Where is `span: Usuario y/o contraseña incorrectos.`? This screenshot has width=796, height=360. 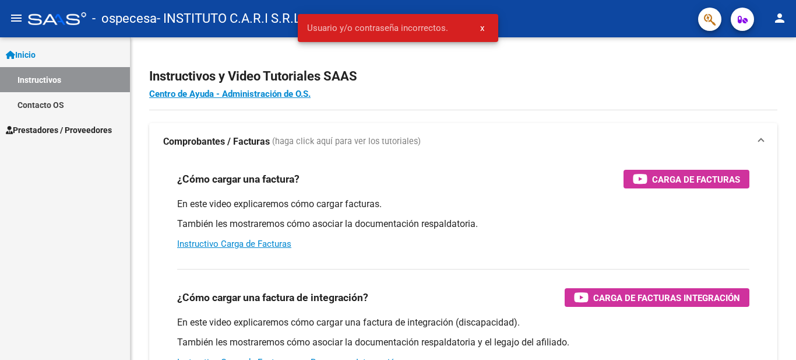
span: Usuario y/o contraseña incorrectos. is located at coordinates (378, 28).